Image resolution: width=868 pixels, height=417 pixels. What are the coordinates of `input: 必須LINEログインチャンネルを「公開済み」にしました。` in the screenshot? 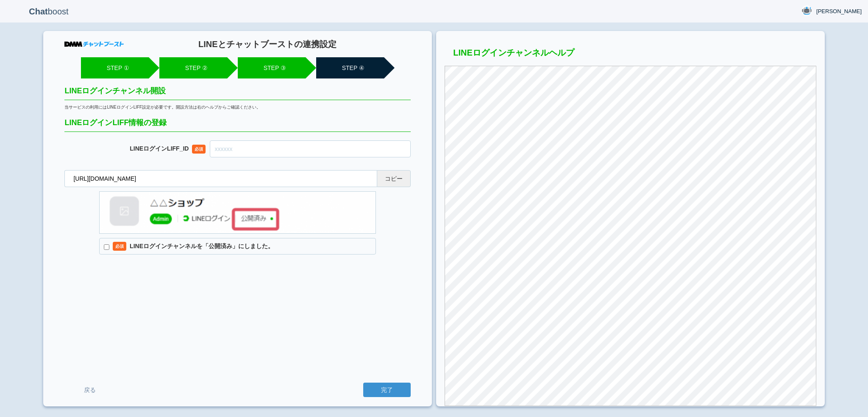 It's located at (106, 247).